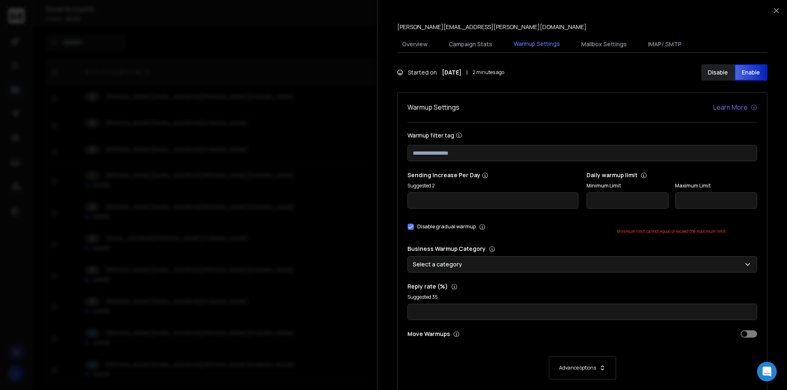  What do you see at coordinates (671, 231) in the screenshot?
I see `div: Minimum limit cannot equal or exceed the maximum limit.` at bounding box center [671, 231].